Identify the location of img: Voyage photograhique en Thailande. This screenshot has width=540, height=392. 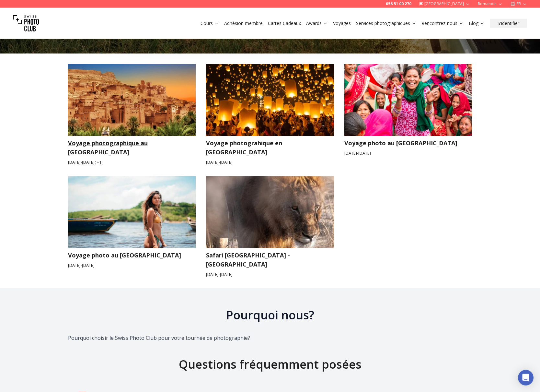
(270, 100).